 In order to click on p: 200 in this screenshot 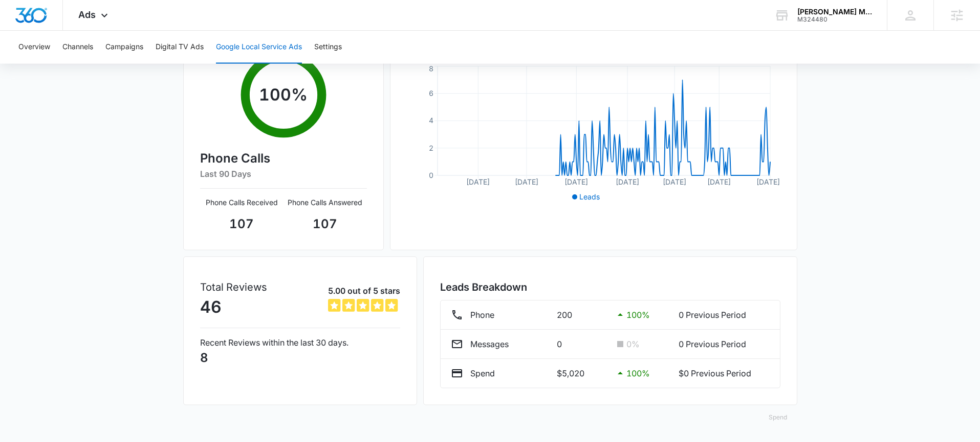, I will do `click(582, 315)`.